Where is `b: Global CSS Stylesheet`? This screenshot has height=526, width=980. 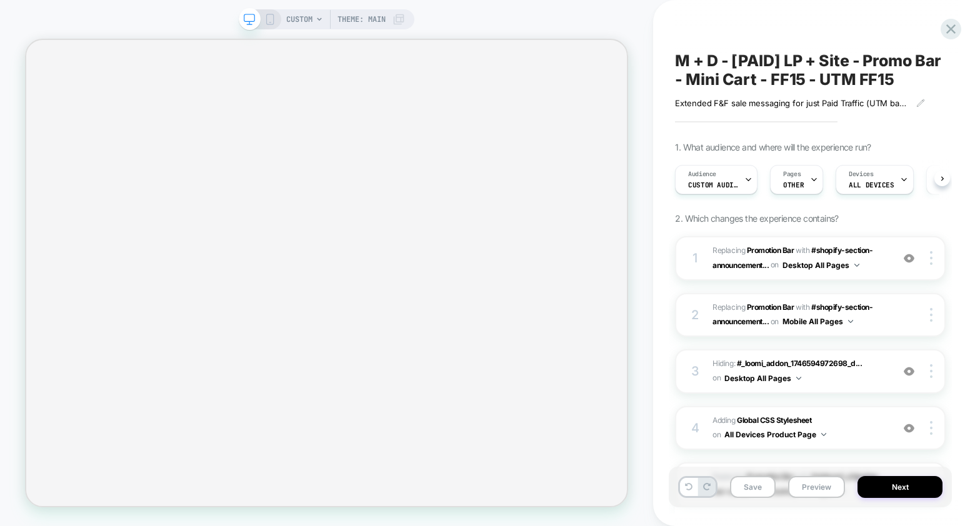 b: Global CSS Stylesheet is located at coordinates (774, 419).